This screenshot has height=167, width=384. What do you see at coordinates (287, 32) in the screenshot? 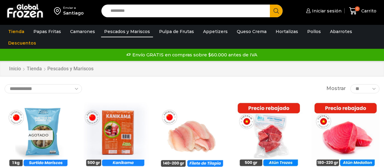
I see `a: Hortalizas` at bounding box center [287, 32].